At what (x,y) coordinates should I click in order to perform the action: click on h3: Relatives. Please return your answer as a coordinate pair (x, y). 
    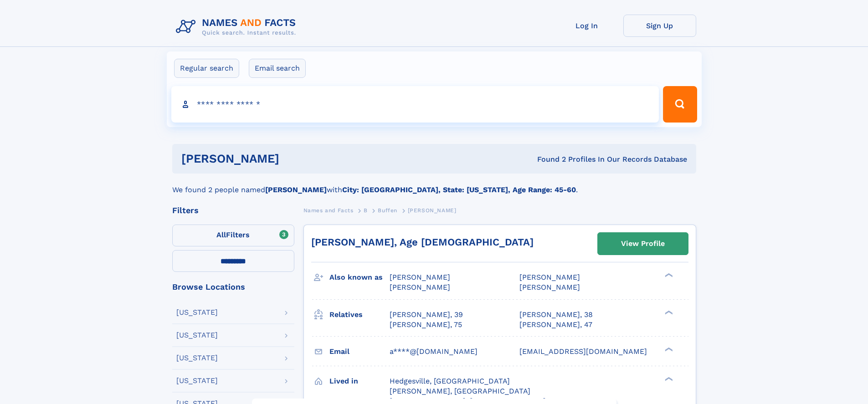
    Looking at the image, I should click on (359, 315).